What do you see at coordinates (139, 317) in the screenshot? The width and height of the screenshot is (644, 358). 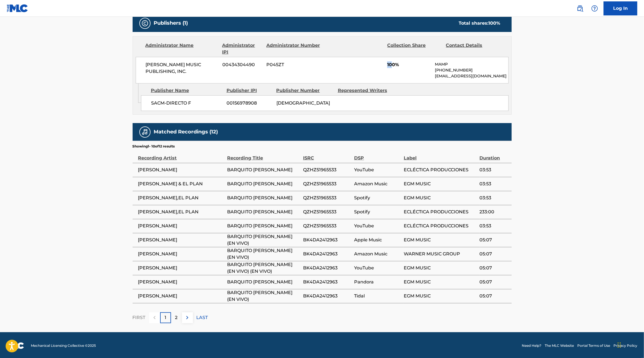 I see `p: FIRST` at bounding box center [139, 317].